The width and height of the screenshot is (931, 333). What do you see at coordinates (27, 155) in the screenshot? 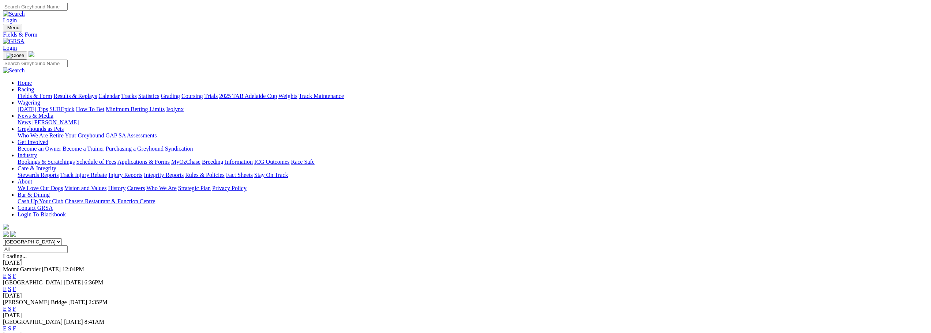
I see `a: Industry` at bounding box center [27, 155].